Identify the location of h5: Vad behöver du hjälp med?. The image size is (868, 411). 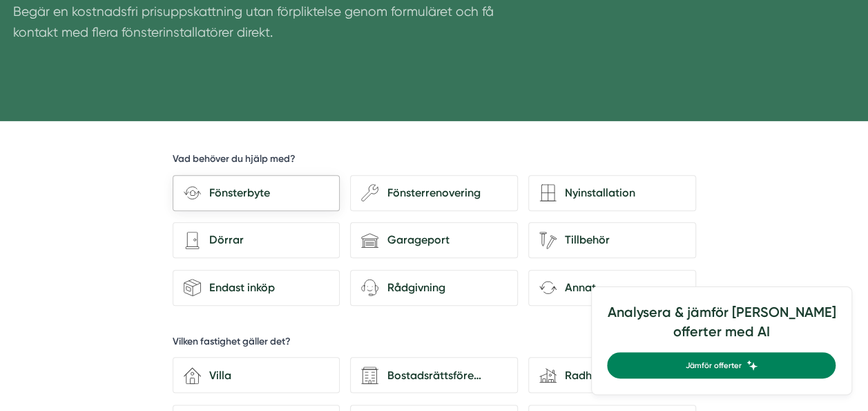
(234, 160).